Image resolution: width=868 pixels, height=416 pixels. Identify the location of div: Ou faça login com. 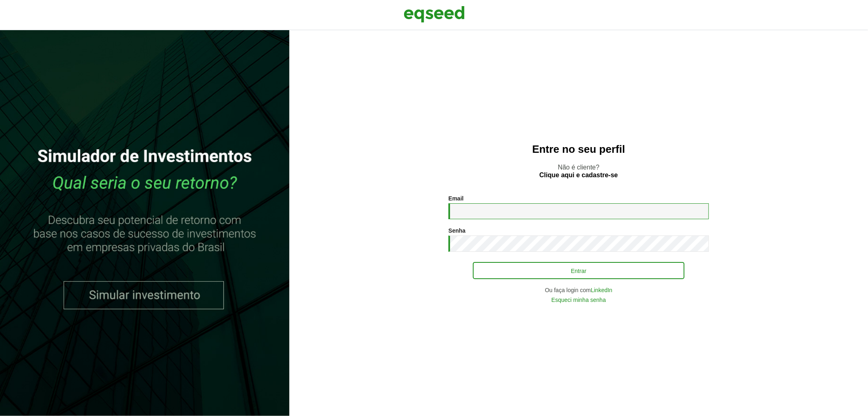
(579, 290).